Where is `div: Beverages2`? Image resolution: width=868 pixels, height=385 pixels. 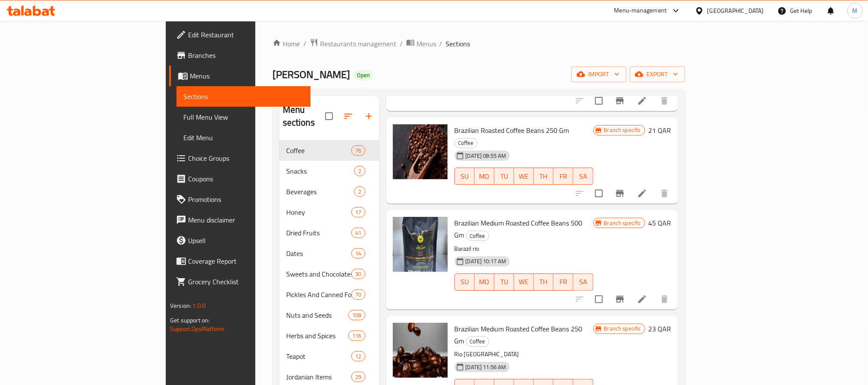
div: Beverages2 is located at coordinates (329, 192).